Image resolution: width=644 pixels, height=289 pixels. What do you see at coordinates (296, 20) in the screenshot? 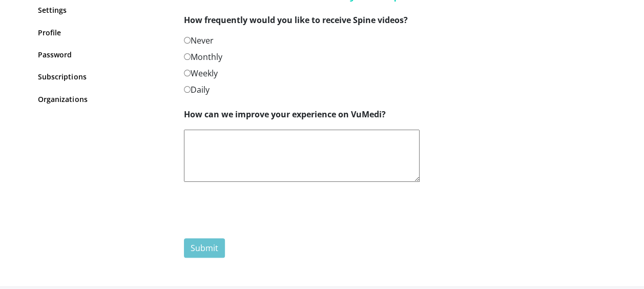
I see `strong: How frequently would you like to receive Spine videos?` at bounding box center [296, 20].